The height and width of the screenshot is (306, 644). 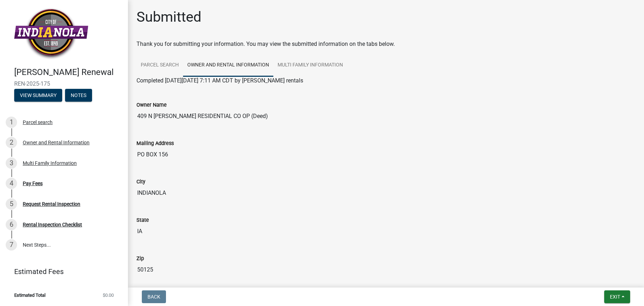 I want to click on div: Pay Fees, so click(x=33, y=183).